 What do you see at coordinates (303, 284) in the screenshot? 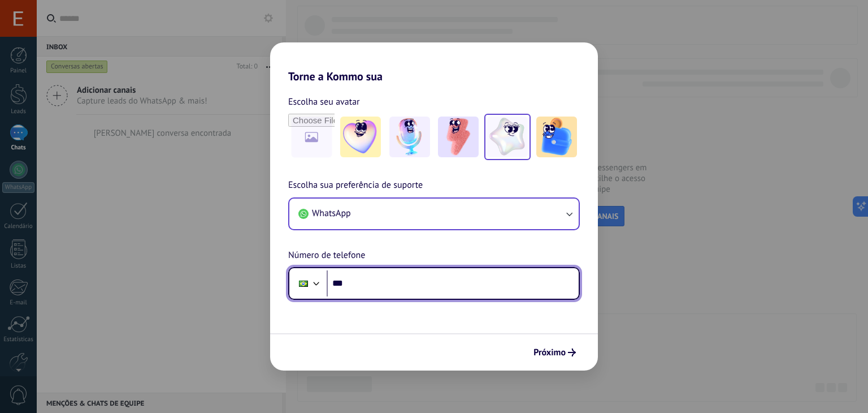
I see `div: Brazil: + 55` at bounding box center [303, 284].